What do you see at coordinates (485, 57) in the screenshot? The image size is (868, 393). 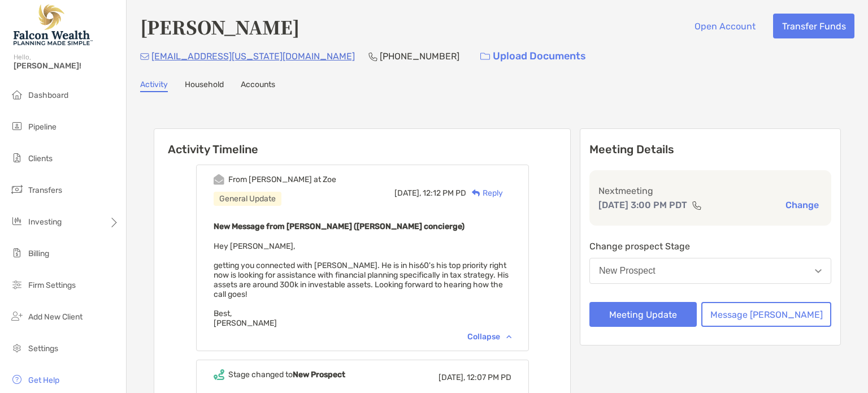 I see `img: button icon` at bounding box center [485, 57].